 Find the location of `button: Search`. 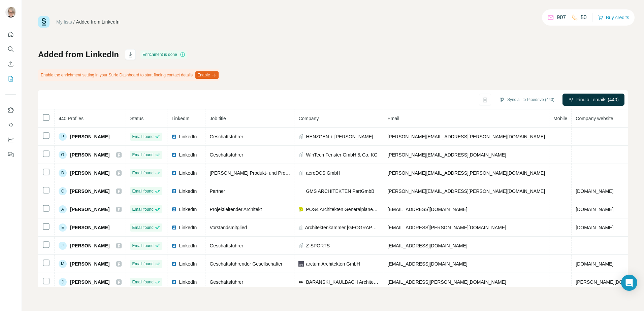

button: Search is located at coordinates (11, 49).